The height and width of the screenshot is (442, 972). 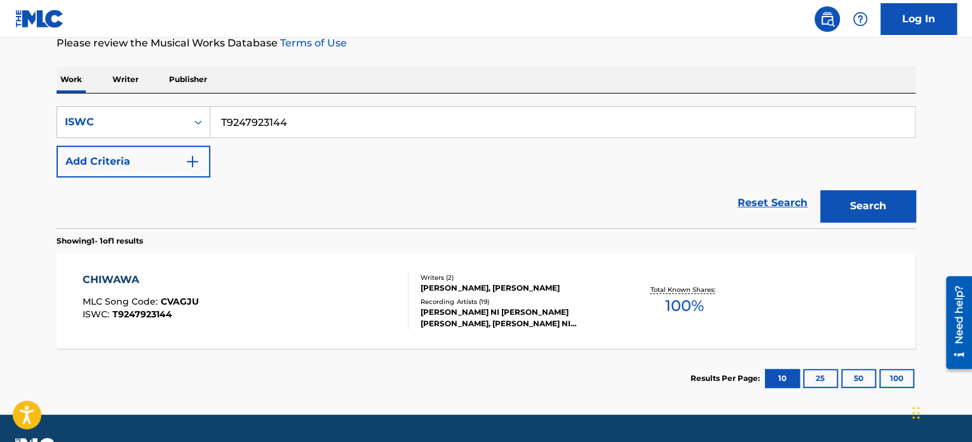 I want to click on a: Reset Search, so click(x=773, y=203).